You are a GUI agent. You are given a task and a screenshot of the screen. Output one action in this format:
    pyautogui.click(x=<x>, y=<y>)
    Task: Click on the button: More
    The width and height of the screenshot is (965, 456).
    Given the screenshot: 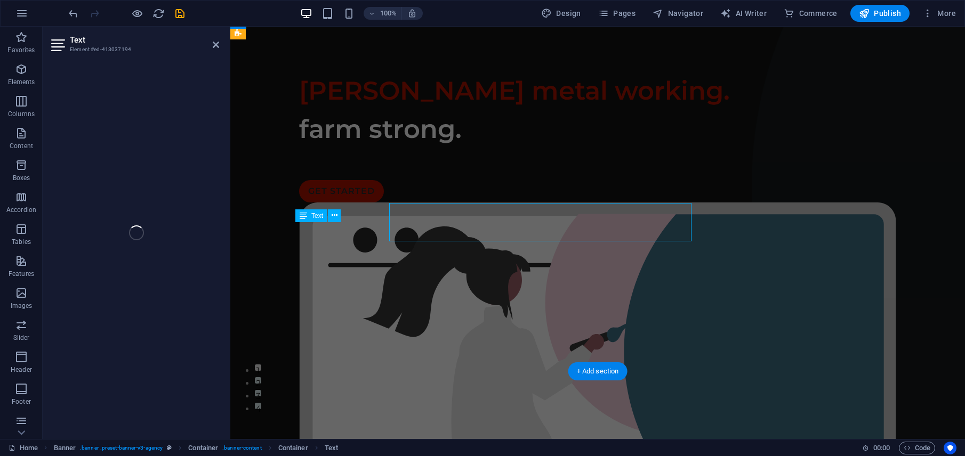 What is the action you would take?
    pyautogui.click(x=938, y=13)
    